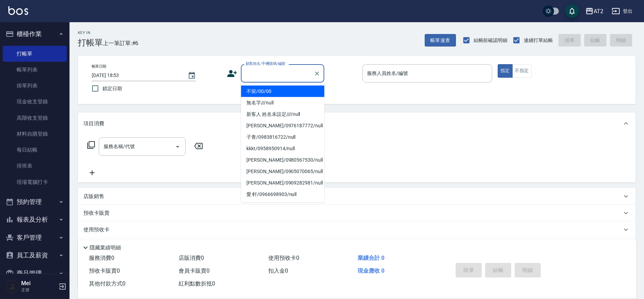 This screenshot has width=644, height=299. I want to click on button: 商品管理, so click(35, 273).